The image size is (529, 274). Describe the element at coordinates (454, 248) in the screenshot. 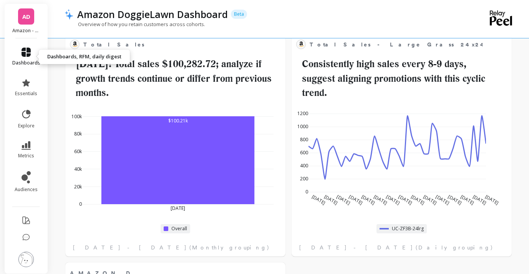

I see `span: (Daily grouping)` at that location.